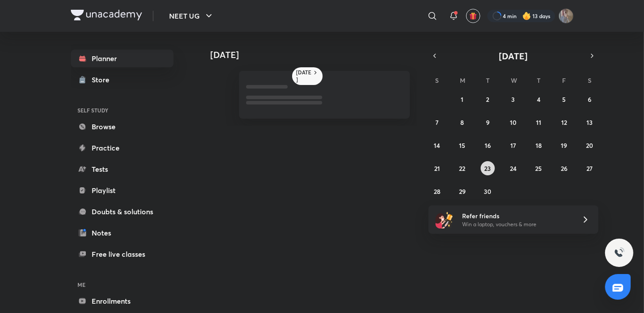 Image resolution: width=644 pixels, height=313 pixels. Describe the element at coordinates (564, 99) in the screenshot. I see `button: September 5, 2025` at that location.